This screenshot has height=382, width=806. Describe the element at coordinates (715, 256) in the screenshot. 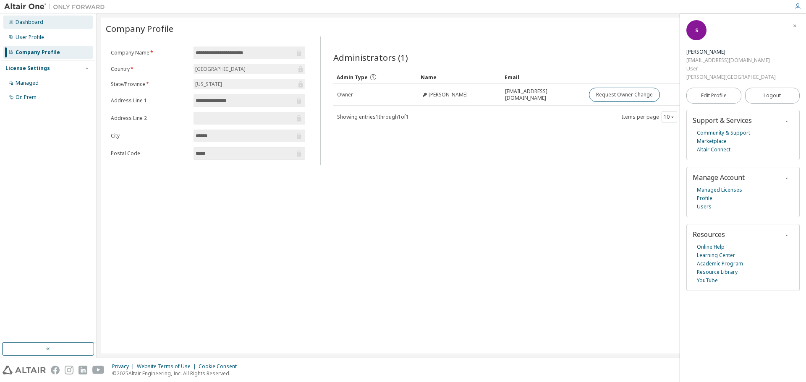

I see `a: Learning Center` at that location.